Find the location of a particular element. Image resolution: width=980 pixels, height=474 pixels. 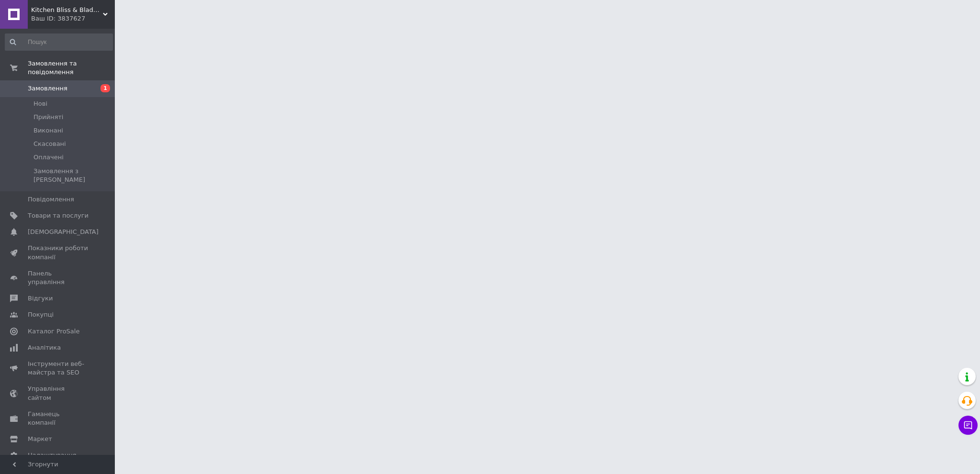

span: Товари та послуги is located at coordinates (58, 216).